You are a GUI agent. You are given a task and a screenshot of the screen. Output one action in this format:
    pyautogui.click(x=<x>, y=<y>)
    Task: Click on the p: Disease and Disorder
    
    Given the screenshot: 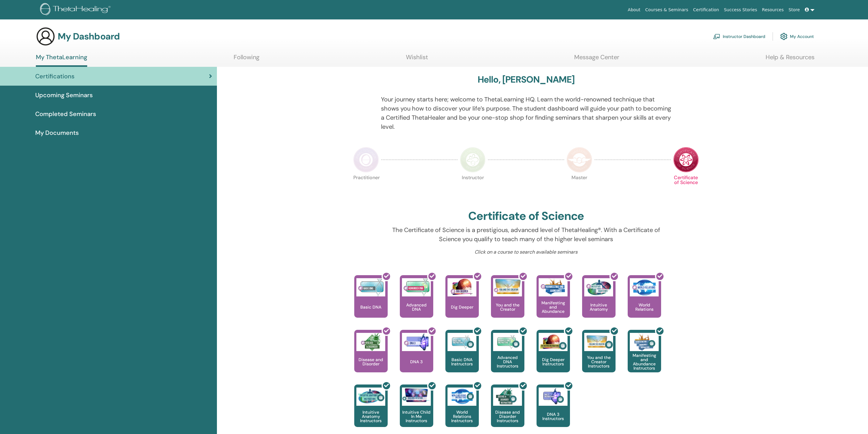 What is the action you would take?
    pyautogui.click(x=371, y=361)
    